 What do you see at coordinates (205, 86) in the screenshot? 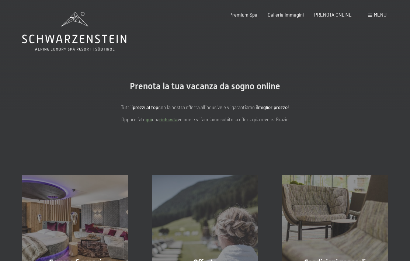
I see `span: Prenota la tua vacanza da sogno online` at bounding box center [205, 86].